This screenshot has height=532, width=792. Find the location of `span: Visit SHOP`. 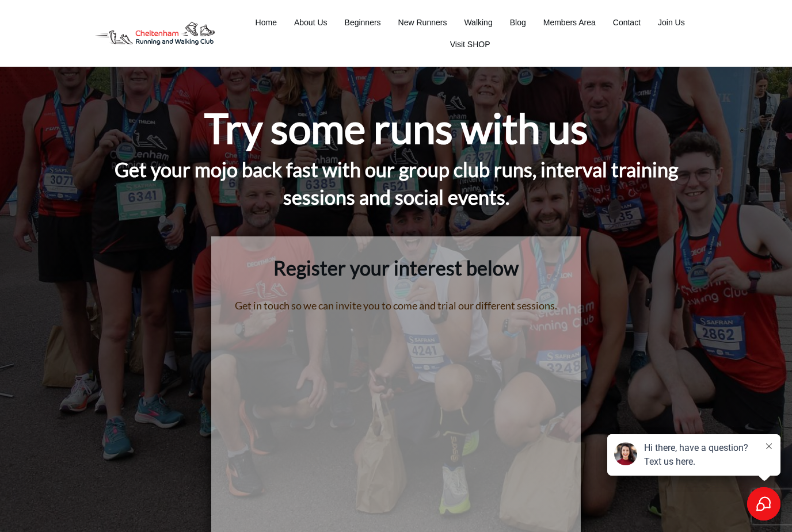

span: Visit SHOP is located at coordinates (470, 45).